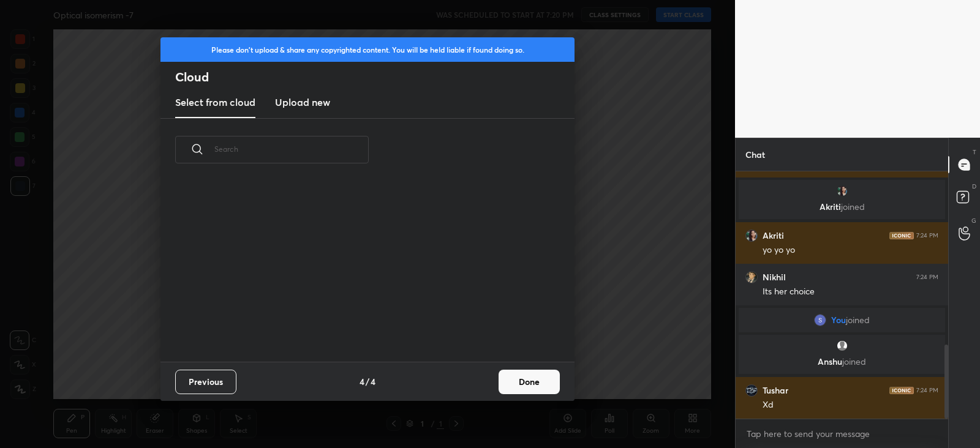 This screenshot has height=448, width=980. I want to click on p: Akriti, so click(841, 207).